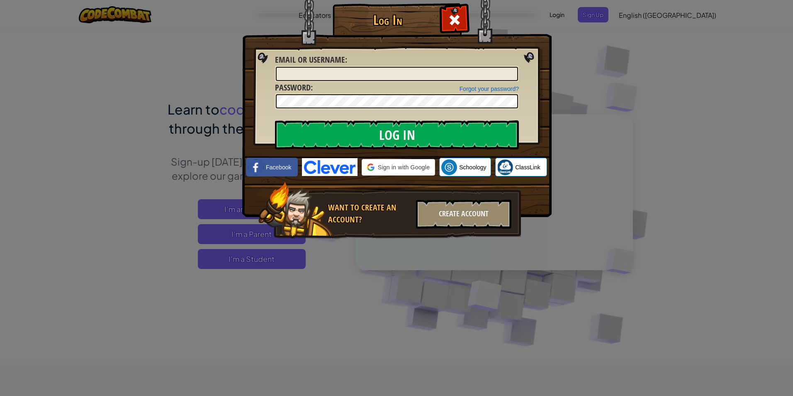  I want to click on a: Forgot your password?, so click(489, 89).